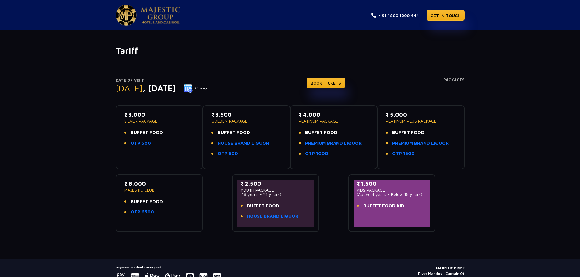 The width and height of the screenshot is (580, 277). What do you see at coordinates (316, 154) in the screenshot?
I see `a: OTP 1000` at bounding box center [316, 154].